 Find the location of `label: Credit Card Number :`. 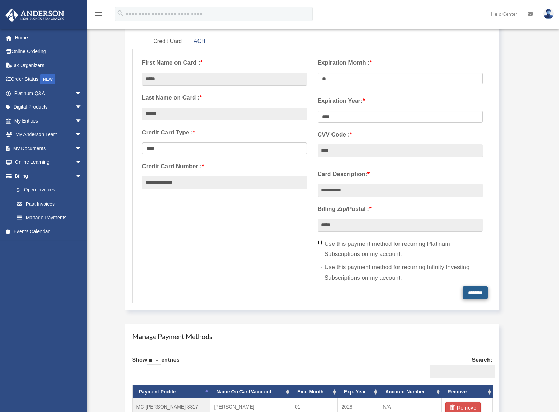

label: Credit Card Number : is located at coordinates (224, 167).